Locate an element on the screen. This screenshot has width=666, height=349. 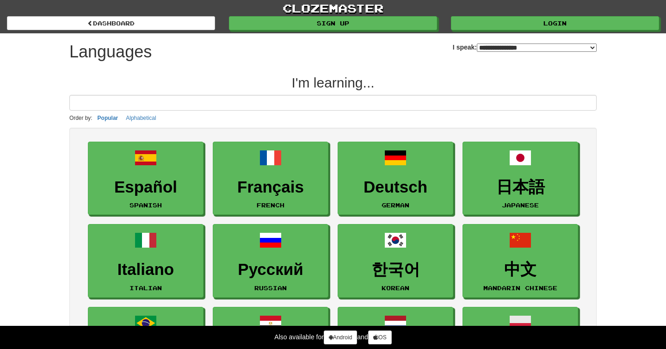
small: Mandarin Chinese is located at coordinates (520, 288).